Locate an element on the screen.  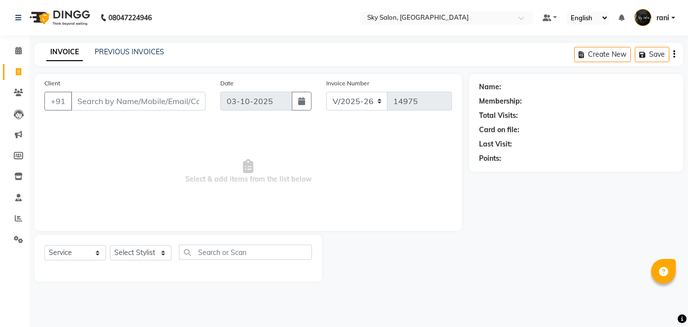
div: Last Visit: is located at coordinates (495, 144).